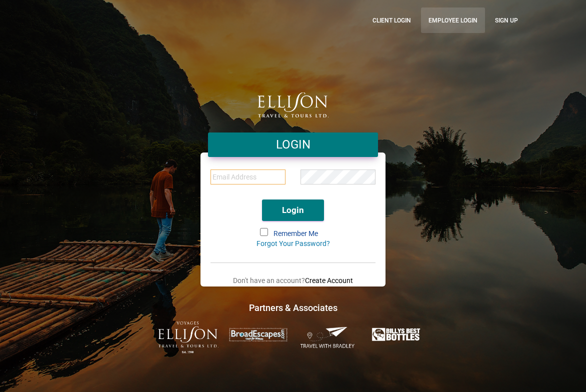 The height and width of the screenshot is (392, 586). Describe the element at coordinates (329, 281) in the screenshot. I see `a: Create Account` at that location.